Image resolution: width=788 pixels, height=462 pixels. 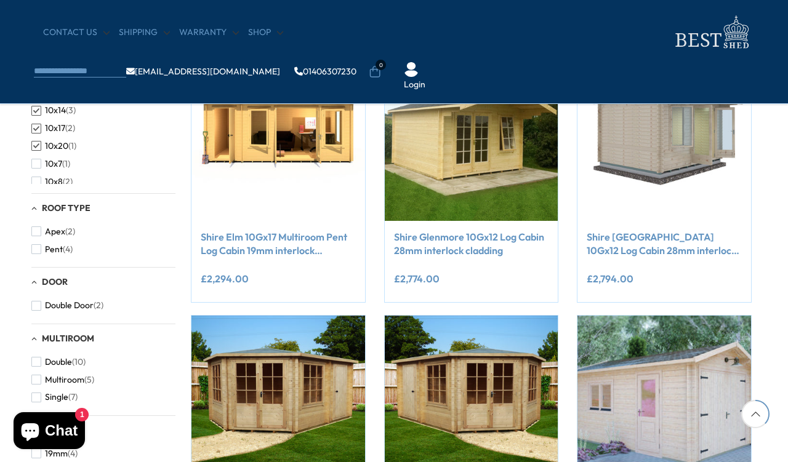 What do you see at coordinates (54, 182) in the screenshot?
I see `span: 10x8` at bounding box center [54, 182].